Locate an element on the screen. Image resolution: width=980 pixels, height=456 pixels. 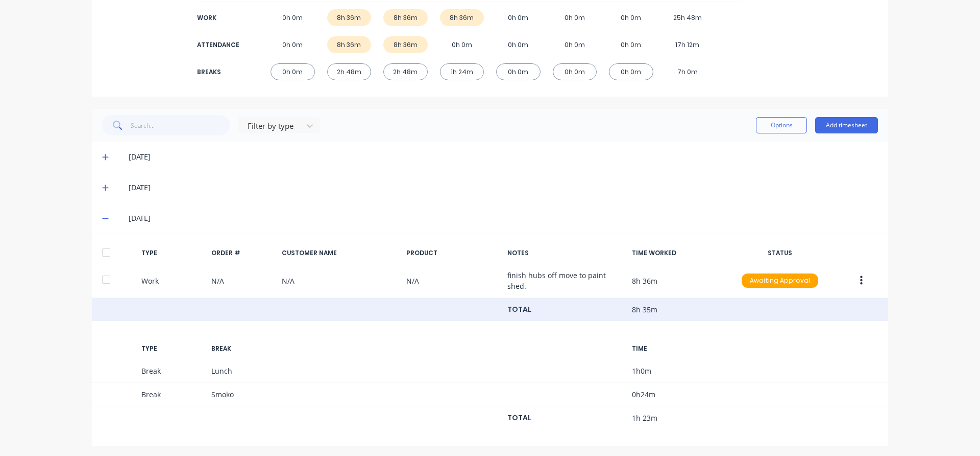
button: Add timesheet is located at coordinates (846, 125).